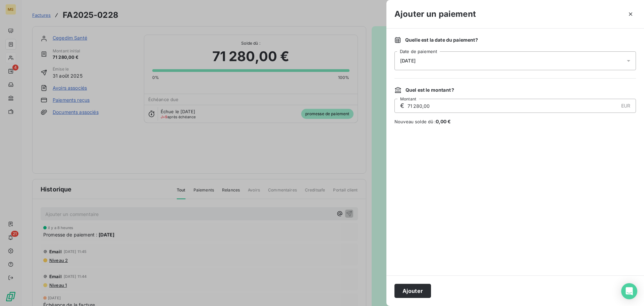 Image resolution: width=644 pixels, height=306 pixels. What do you see at coordinates (441, 40) in the screenshot?
I see `span: Quelle est la date du paiement ?` at bounding box center [441, 40].